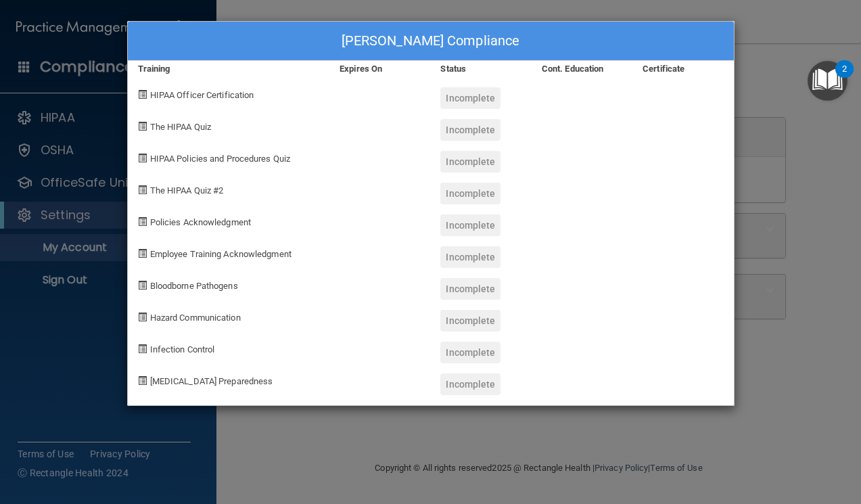 Image resolution: width=861 pixels, height=504 pixels. What do you see at coordinates (196, 317) in the screenshot?
I see `span: Hazard Communication` at bounding box center [196, 317].